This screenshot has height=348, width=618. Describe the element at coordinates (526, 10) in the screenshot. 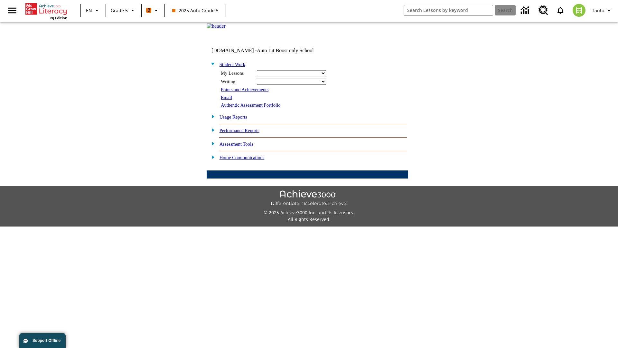

I see `a: Data Center` at that location.